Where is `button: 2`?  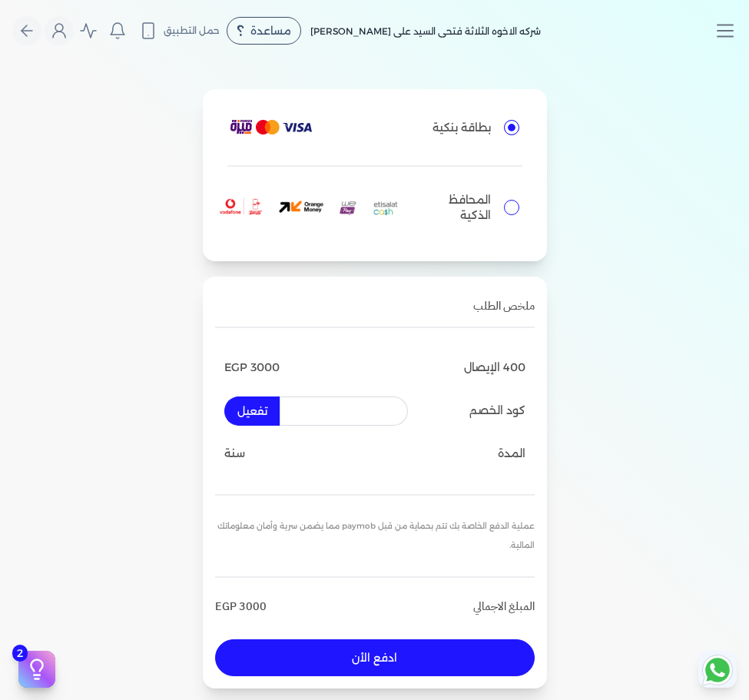
button: 2 is located at coordinates (37, 669).